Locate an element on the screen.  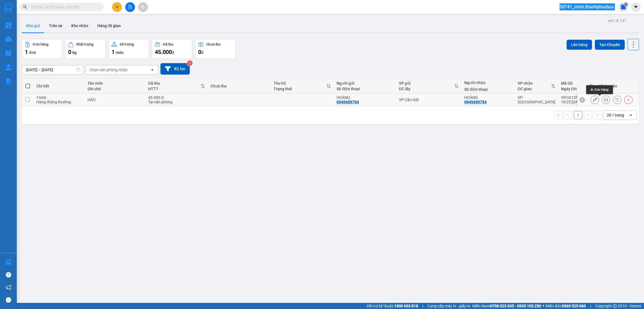
img: icon-new-feature is located at coordinates (623, 7).